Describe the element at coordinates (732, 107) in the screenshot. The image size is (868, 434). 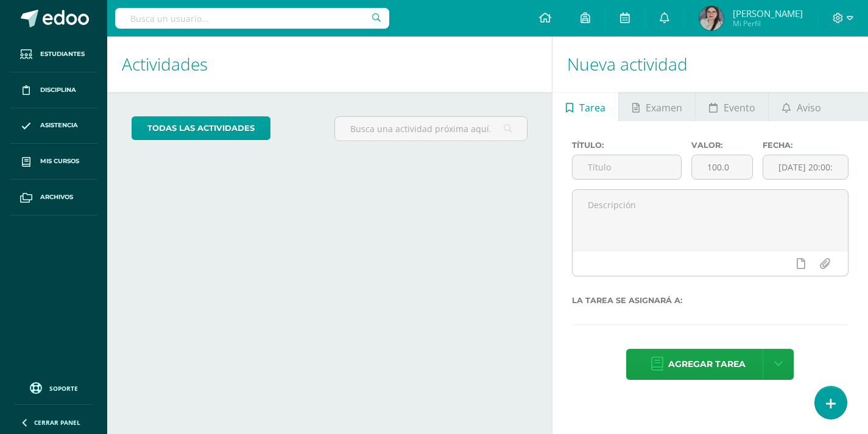
I see `a: Evento` at that location.